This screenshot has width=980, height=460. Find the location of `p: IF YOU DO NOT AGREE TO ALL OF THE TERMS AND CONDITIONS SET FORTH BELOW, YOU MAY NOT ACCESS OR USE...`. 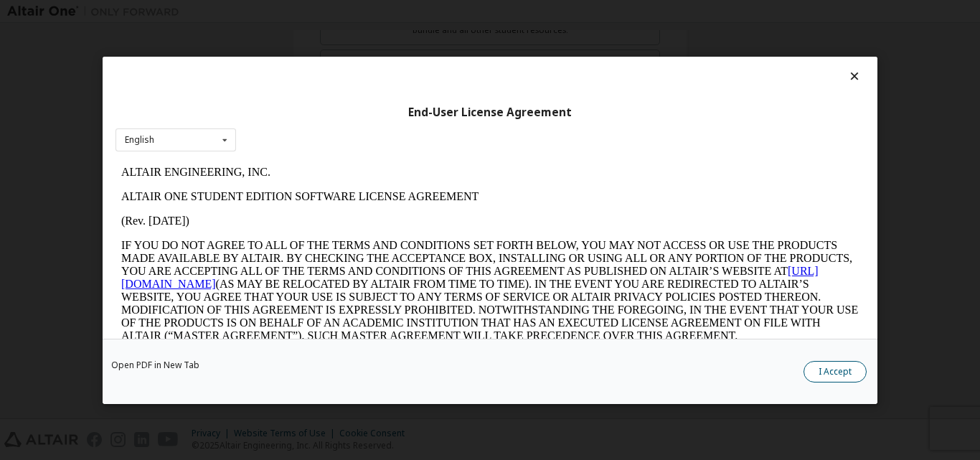

p: IF YOU DO NOT AGREE TO ALL OF THE TERMS AND CONDITIONS SET FORTH BELOW, YOU MAY NOT ACCESS OR USE... is located at coordinates (375, 130).